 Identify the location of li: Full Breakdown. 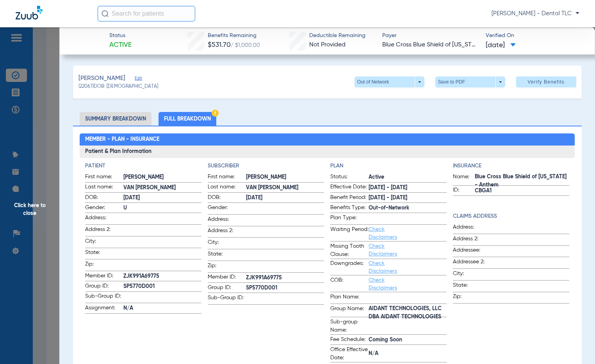
(187, 119).